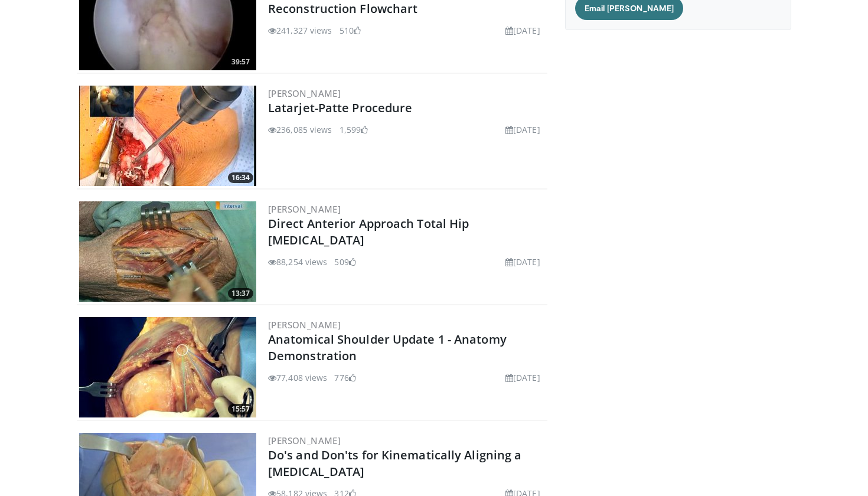 This screenshot has width=868, height=496. Describe the element at coordinates (387, 348) in the screenshot. I see `a: Anatomical Shoulder Update 1 - Anatomy Demonstration` at that location.